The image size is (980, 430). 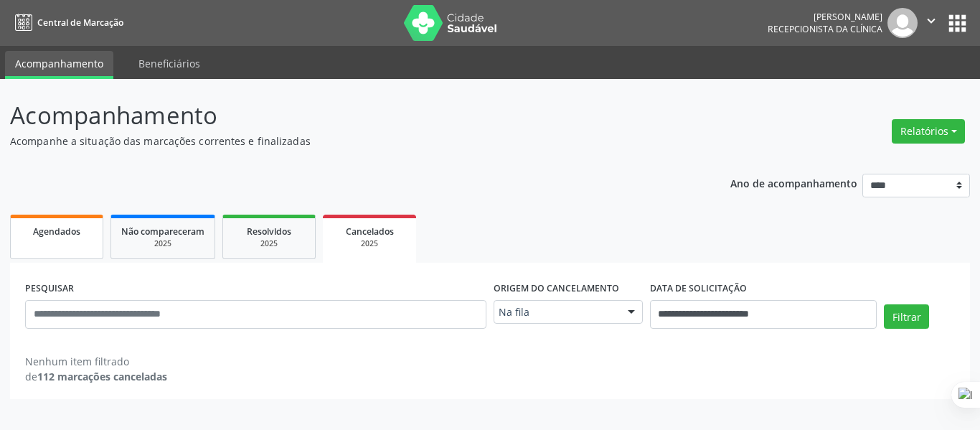 What do you see at coordinates (556, 288) in the screenshot?
I see `label: Origem do cancelamento` at bounding box center [556, 288].